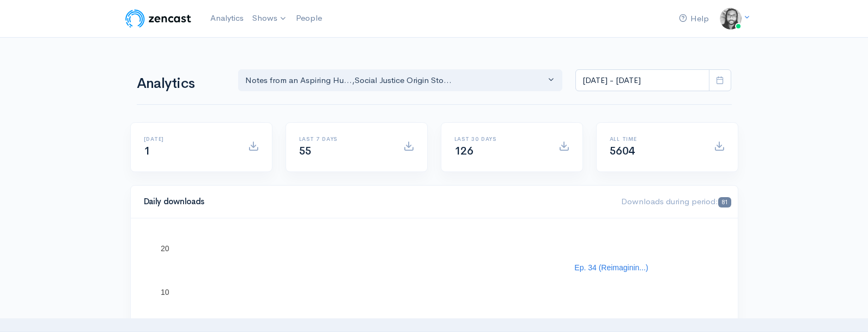  Describe the element at coordinates (464, 151) in the screenshot. I see `span: 126` at that location.